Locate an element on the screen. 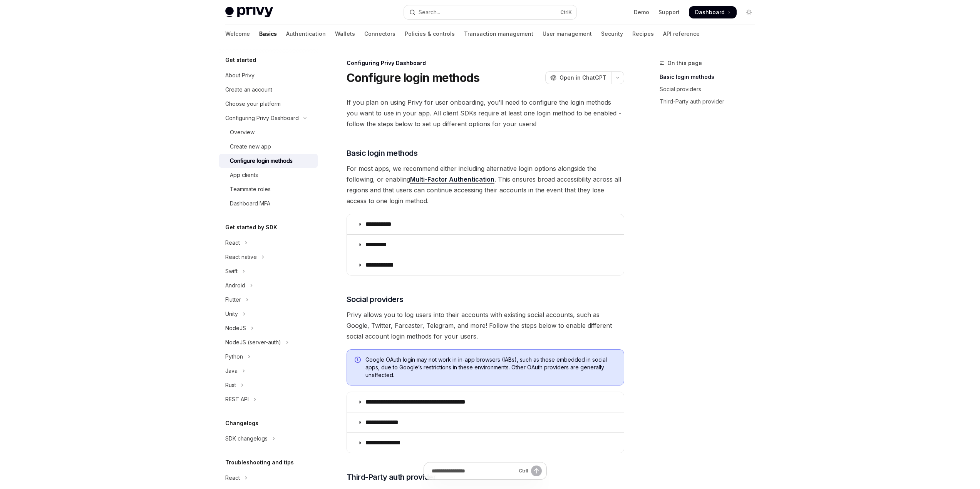 This screenshot has width=980, height=489. span: For most apps, we recommend either including alternative login options alongside the following, o... is located at coordinates (485, 185).